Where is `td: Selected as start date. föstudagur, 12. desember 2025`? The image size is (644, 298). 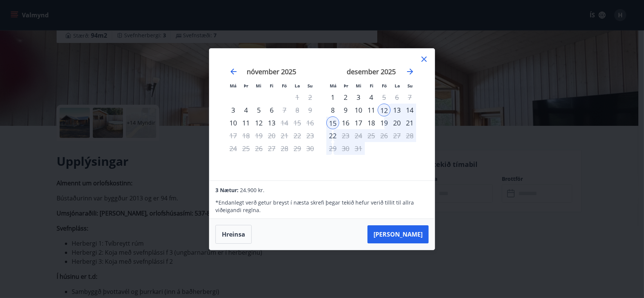
td: Selected as start date. föstudagur, 12. desember 2025 is located at coordinates (384, 110).